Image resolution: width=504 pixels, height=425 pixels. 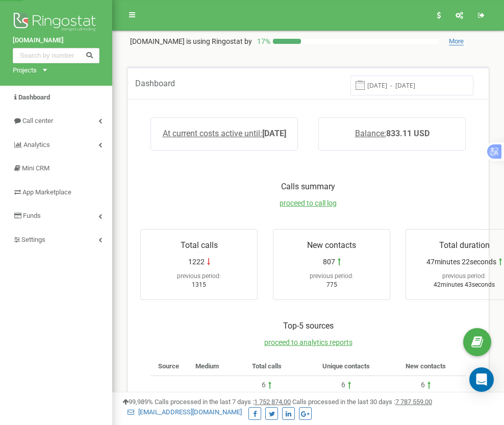 I want to click on u: 1 752 874,00, so click(x=273, y=402).